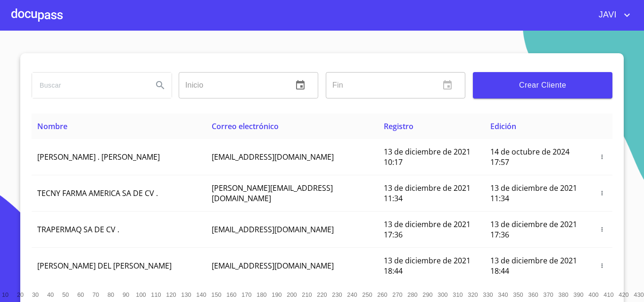  Describe the element at coordinates (503, 295) in the screenshot. I see `span: 340` at that location.